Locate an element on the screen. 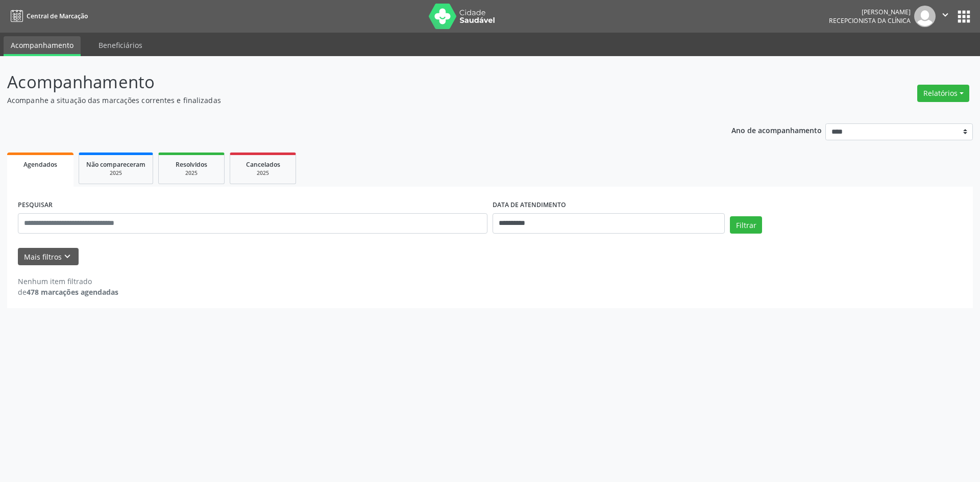 The height and width of the screenshot is (482, 980). span: Cancelados is located at coordinates (263, 164).